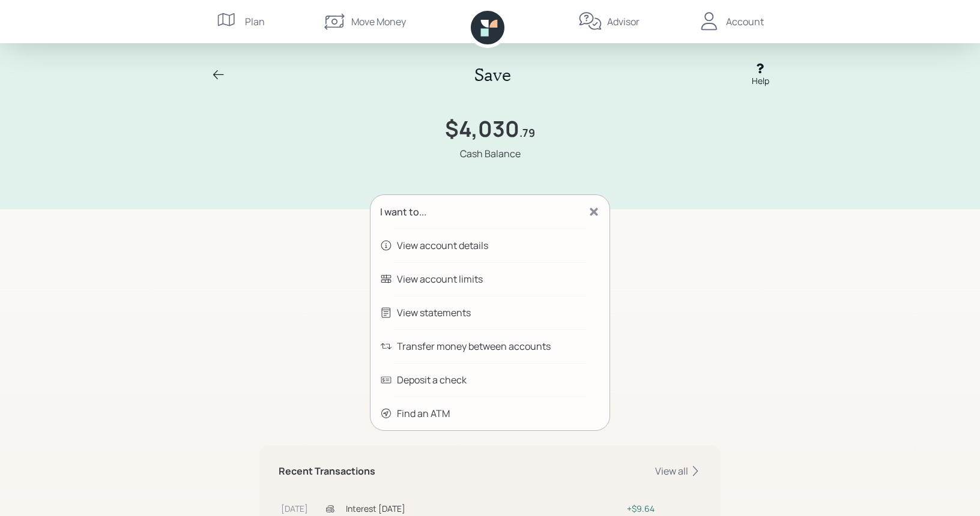 The width and height of the screenshot is (980, 516). What do you see at coordinates (678, 471) in the screenshot?
I see `div: View all` at bounding box center [678, 471].